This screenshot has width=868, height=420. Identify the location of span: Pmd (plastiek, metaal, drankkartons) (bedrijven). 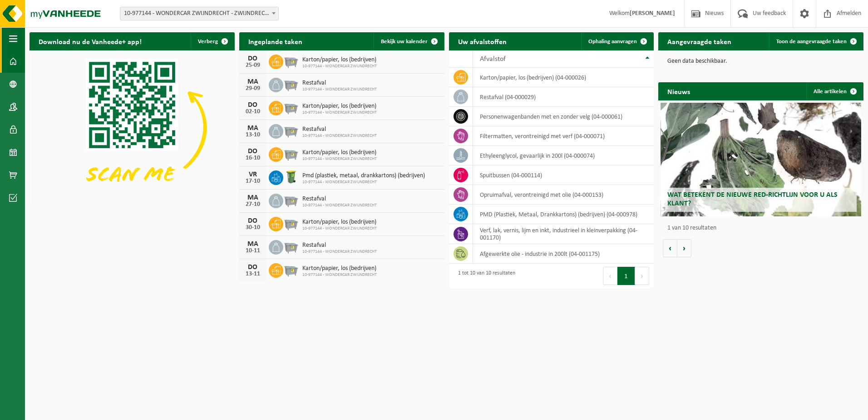
(363, 176).